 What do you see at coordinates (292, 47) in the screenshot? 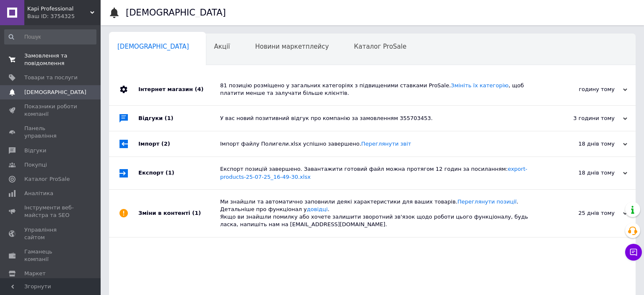
I see `span: Новини маркетплейсу` at bounding box center [292, 47].